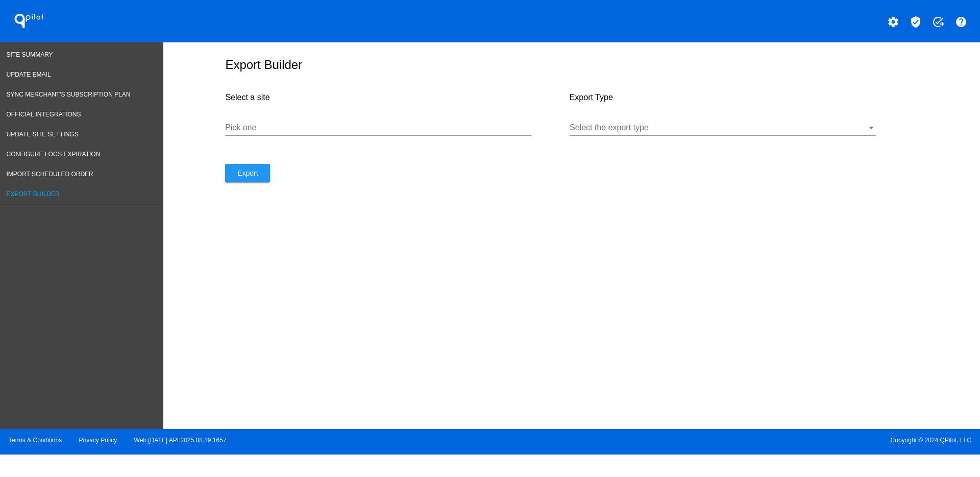  I want to click on mat-icon: verified_user, so click(916, 22).